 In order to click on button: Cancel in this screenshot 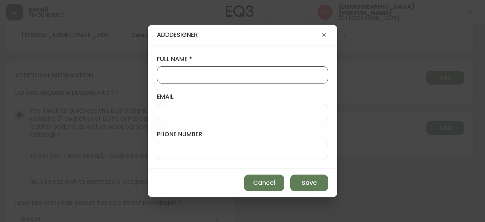, I will do `click(264, 183)`.